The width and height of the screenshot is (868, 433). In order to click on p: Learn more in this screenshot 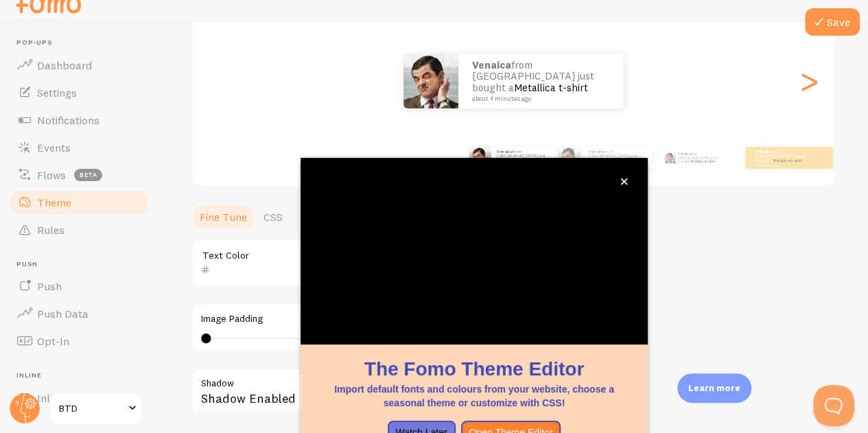, I will do `click(714, 387)`.